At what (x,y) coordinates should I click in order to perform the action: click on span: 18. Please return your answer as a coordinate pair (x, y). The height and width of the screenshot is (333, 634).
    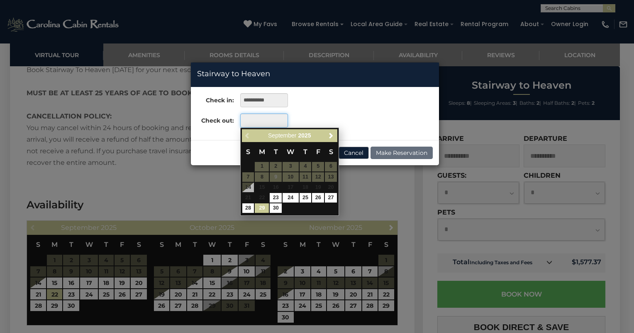
    Looking at the image, I should click on (305, 187).